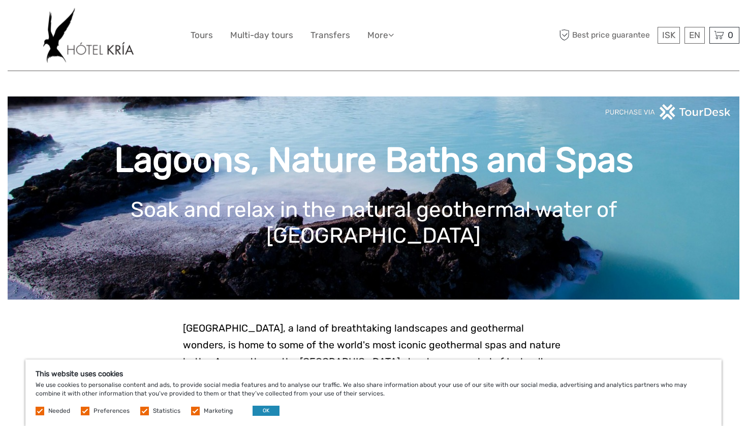 The width and height of the screenshot is (747, 426). What do you see at coordinates (730, 35) in the screenshot?
I see `span: 0` at bounding box center [730, 35].